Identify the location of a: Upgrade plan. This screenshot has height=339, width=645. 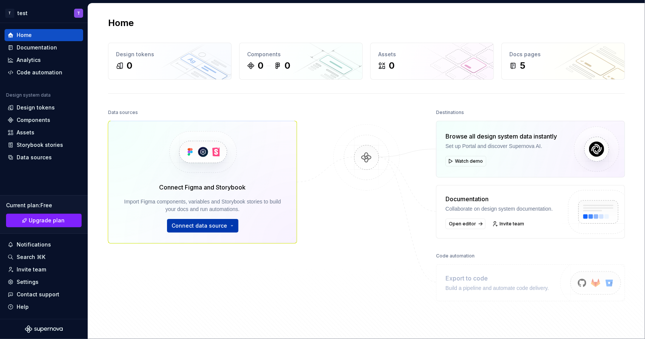
(44, 221).